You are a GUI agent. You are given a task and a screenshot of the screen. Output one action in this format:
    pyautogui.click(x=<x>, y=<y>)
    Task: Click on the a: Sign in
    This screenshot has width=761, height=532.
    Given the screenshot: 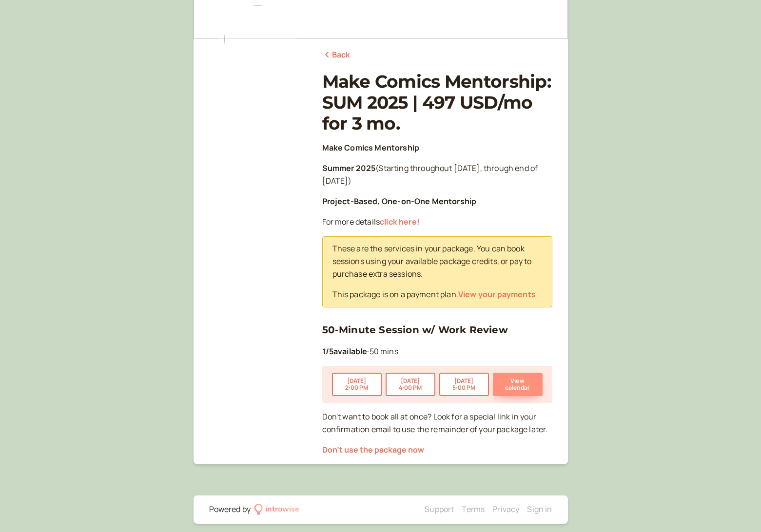 What is the action you would take?
    pyautogui.click(x=539, y=509)
    